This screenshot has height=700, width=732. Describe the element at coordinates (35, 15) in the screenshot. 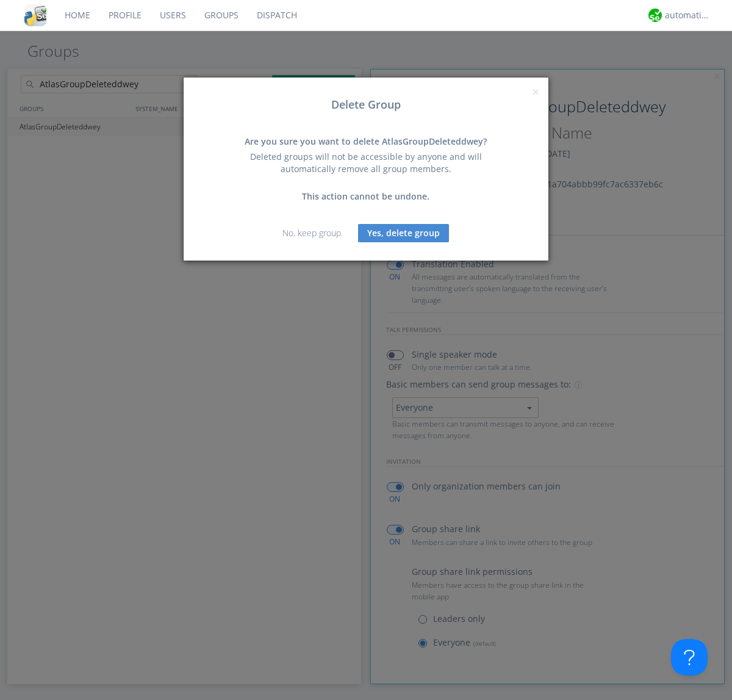

I see `img: cddb5a64eb264b2086981ab96f4c1ba7` at that location.